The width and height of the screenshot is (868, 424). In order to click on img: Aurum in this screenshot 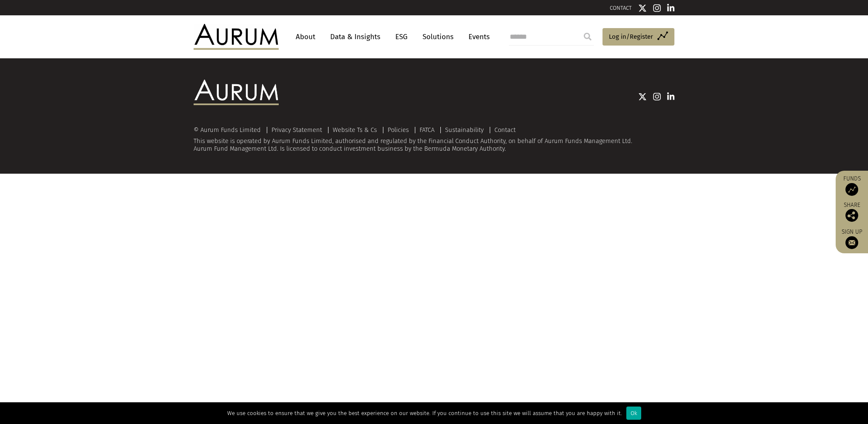, I will do `click(236, 36)`.